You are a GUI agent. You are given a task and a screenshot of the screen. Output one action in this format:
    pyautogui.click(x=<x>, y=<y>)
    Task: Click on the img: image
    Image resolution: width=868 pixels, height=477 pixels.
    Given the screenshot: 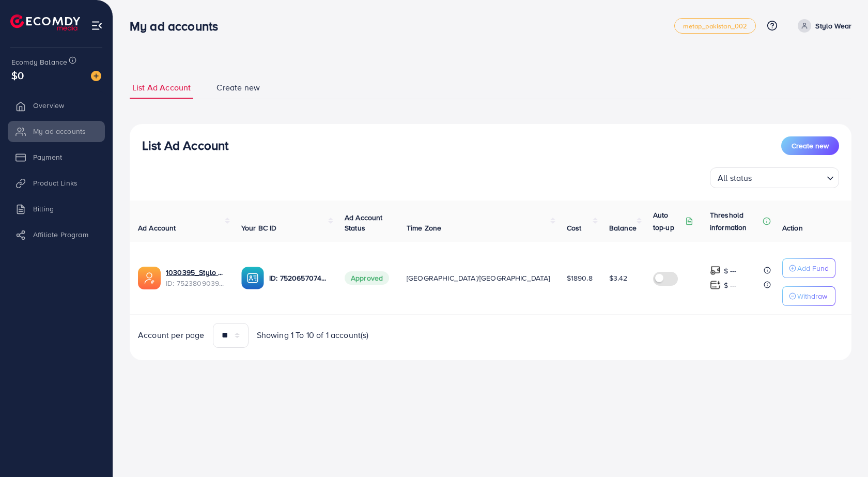 What is the action you would take?
    pyautogui.click(x=96, y=76)
    